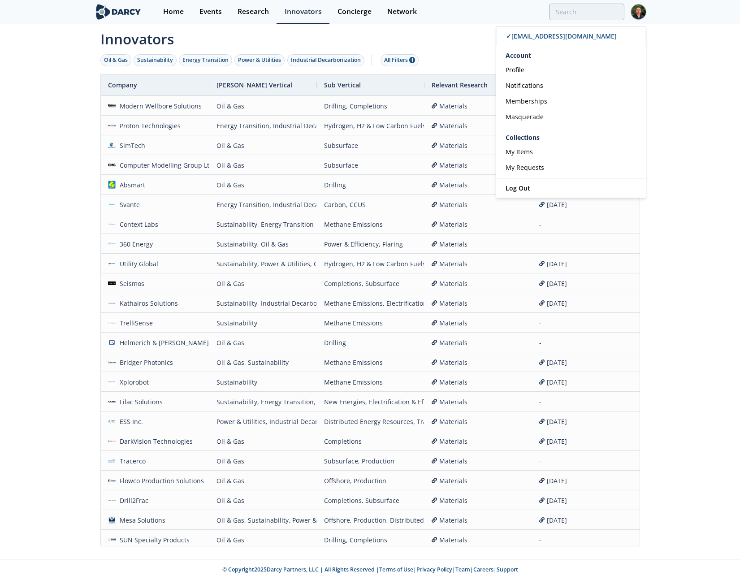 This screenshot has height=580, width=740. Describe the element at coordinates (112, 165) in the screenshot. I see `img: 674c7ffe-32bb-4e6f-91a2-ef901ca0e147` at that location.